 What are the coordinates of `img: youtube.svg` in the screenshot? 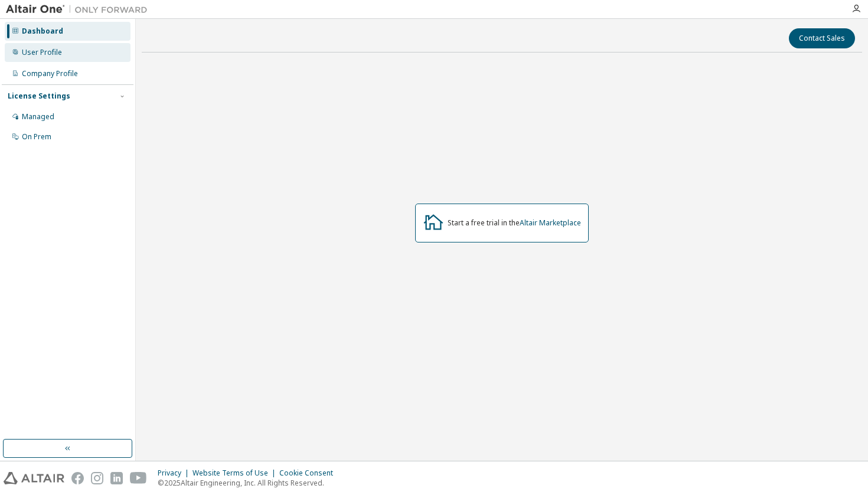 It's located at (138, 478).